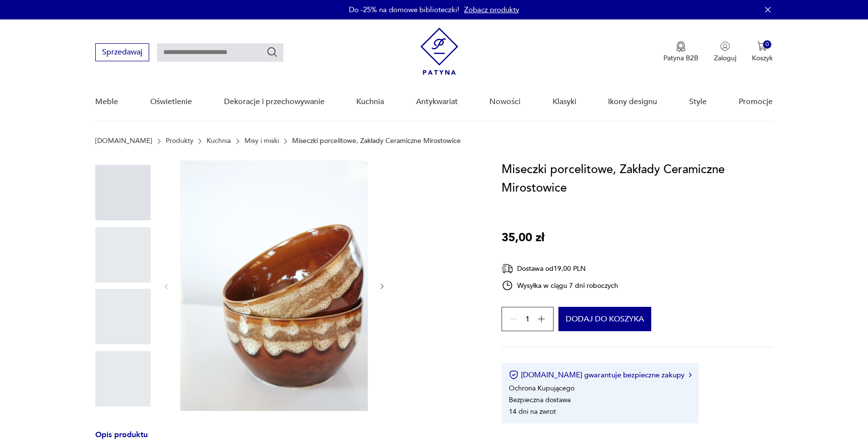  Describe the element at coordinates (491, 10) in the screenshot. I see `a: Zobacz produkty` at that location.